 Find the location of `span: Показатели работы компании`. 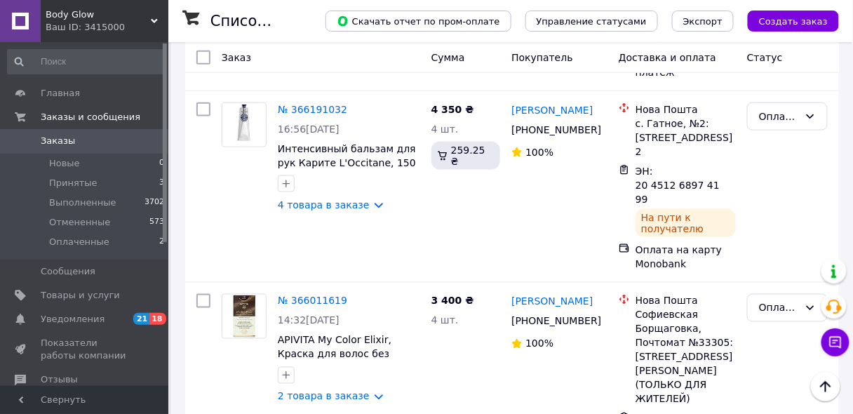

span: Показатели работы компании is located at coordinates (85, 349).